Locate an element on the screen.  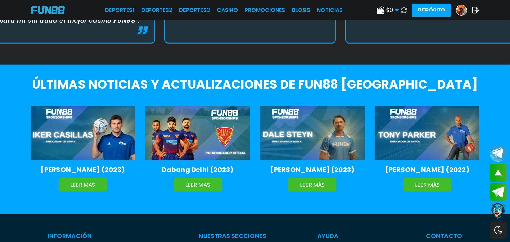
img: Avatar is located at coordinates (461, 10).